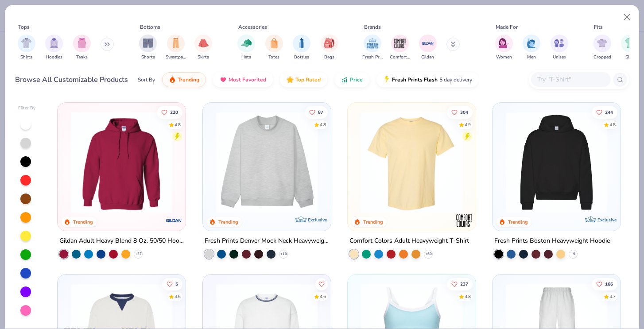  What do you see at coordinates (468, 125) in the screenshot?
I see `div: 4.9` at bounding box center [468, 125].